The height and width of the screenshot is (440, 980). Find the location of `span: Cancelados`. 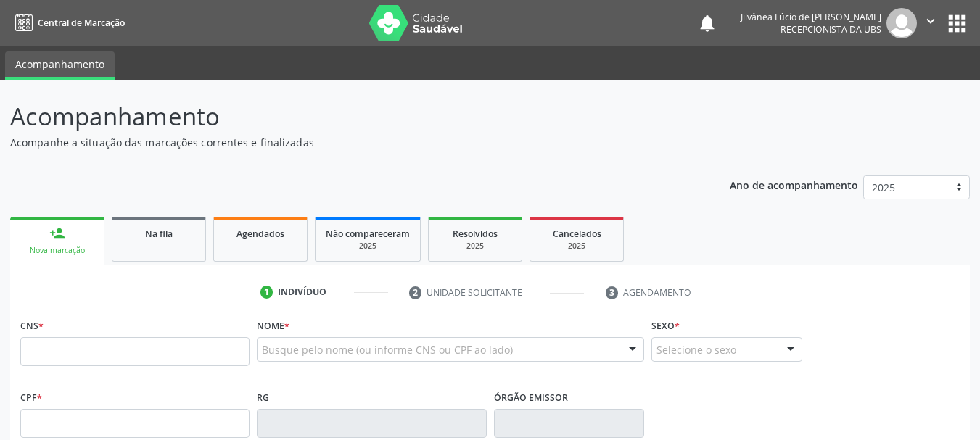

span: Cancelados is located at coordinates (576, 234).